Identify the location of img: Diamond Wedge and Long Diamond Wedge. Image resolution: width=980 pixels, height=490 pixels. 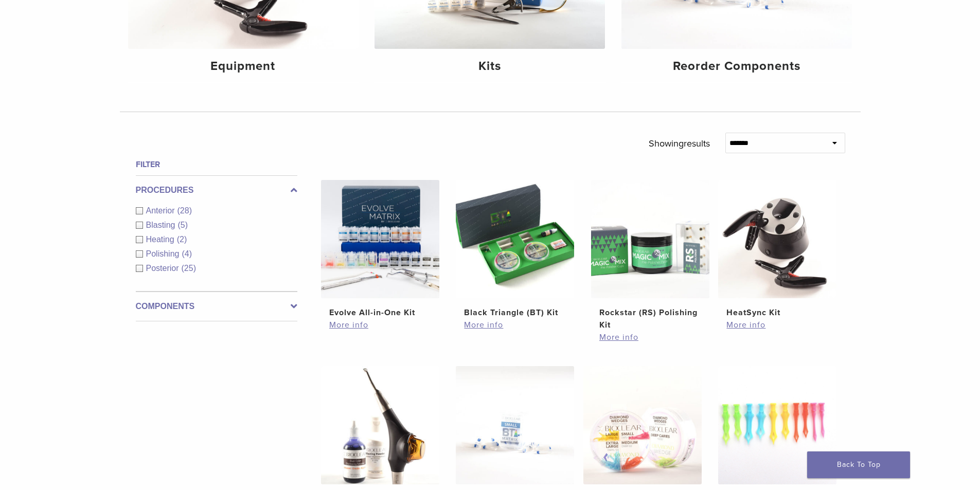
(777, 425).